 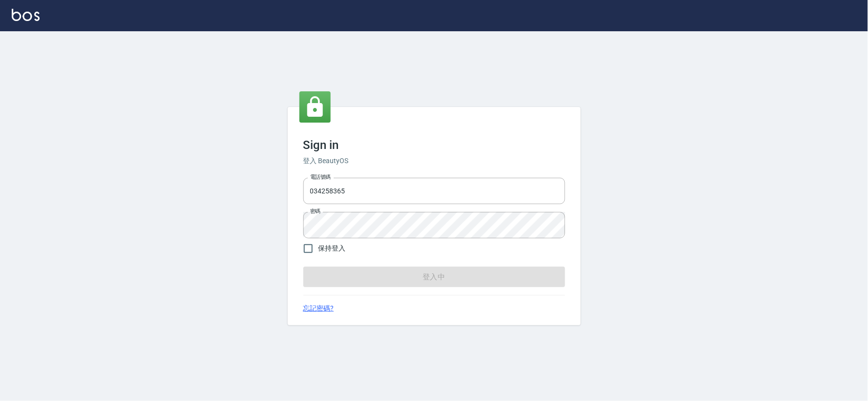 I want to click on a: 忘記密碼?, so click(x=318, y=309).